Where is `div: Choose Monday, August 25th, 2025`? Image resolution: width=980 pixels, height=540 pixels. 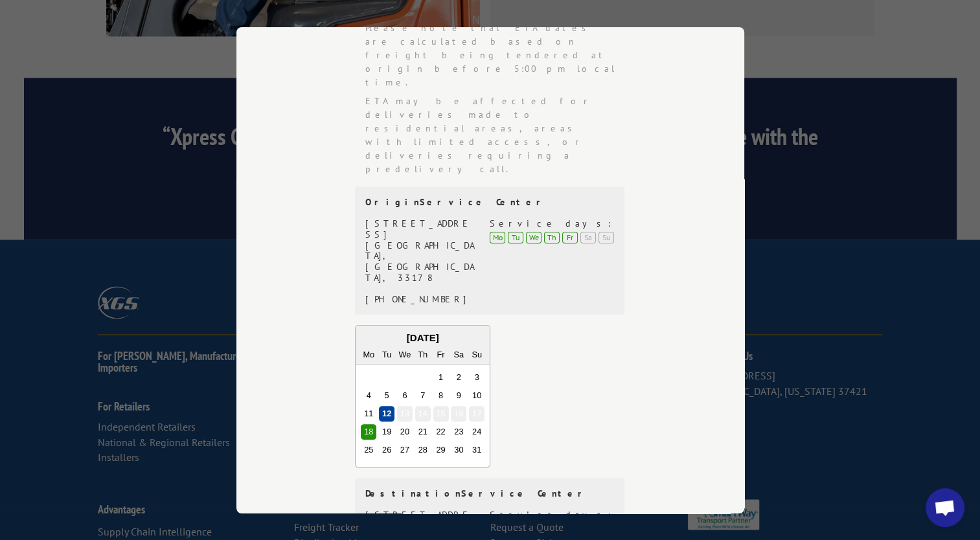
div: Choose Monday, August 25th, 2025 is located at coordinates (369, 450).